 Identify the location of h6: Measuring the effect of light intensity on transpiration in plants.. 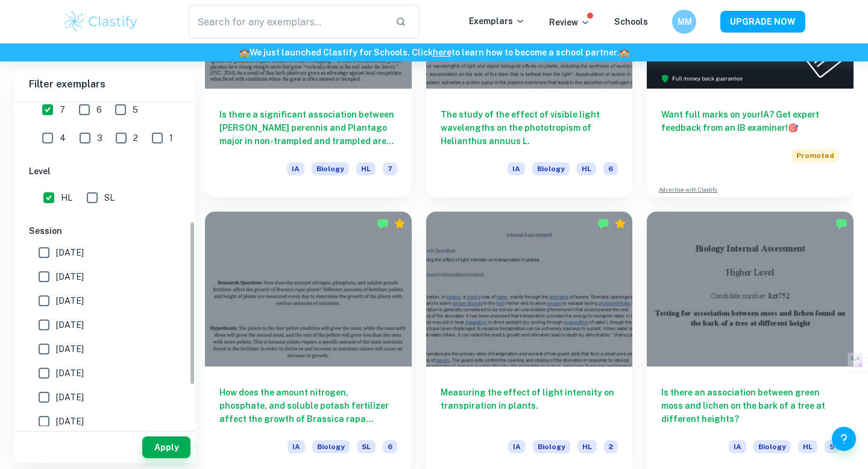
(529, 406).